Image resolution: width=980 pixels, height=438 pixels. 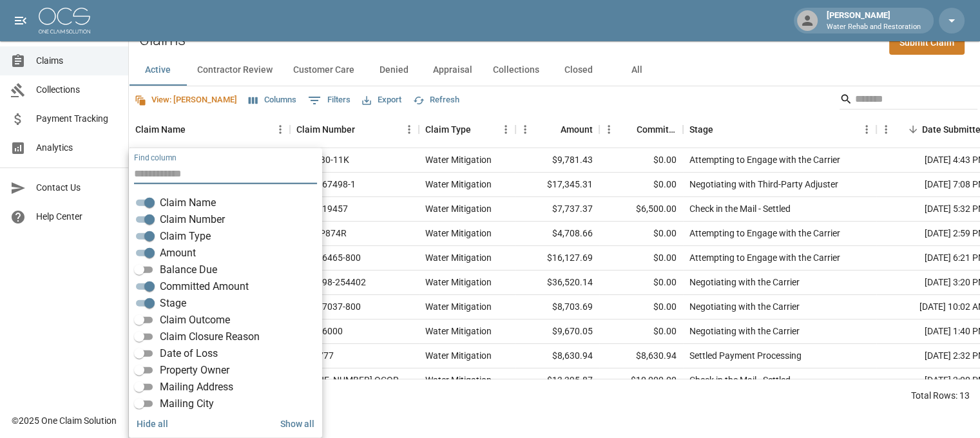 I want to click on span: Date of Loss, so click(x=189, y=353).